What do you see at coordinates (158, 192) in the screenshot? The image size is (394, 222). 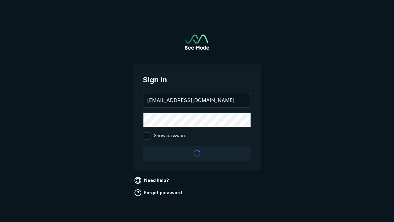 I see `a: Forgot password` at bounding box center [158, 192].